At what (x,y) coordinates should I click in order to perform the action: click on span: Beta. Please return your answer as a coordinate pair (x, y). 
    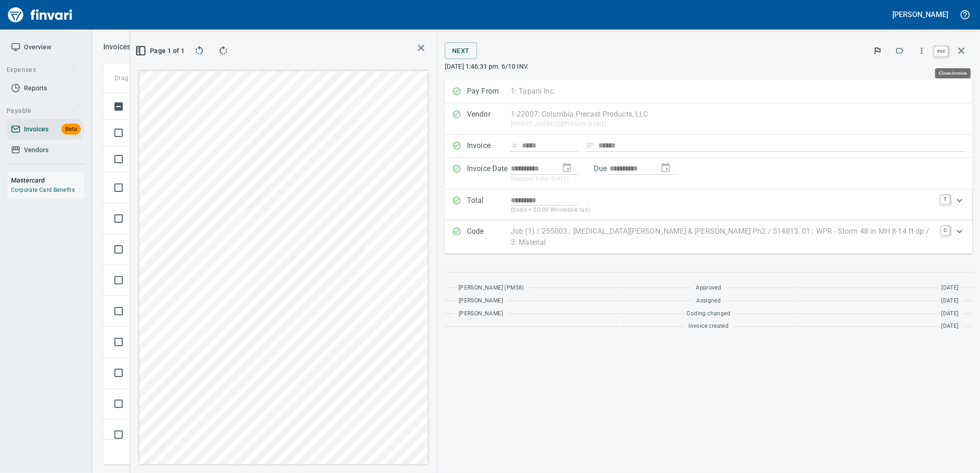
    Looking at the image, I should click on (71, 130).